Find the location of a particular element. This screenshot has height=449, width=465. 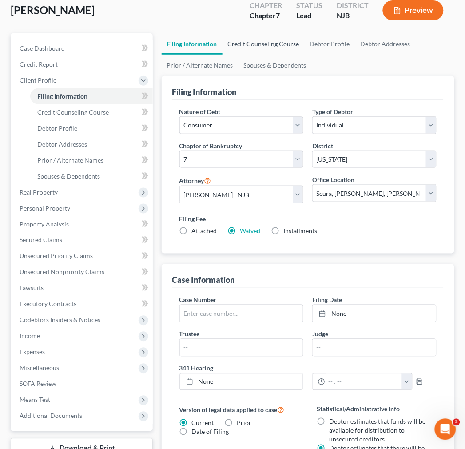

div: Lead is located at coordinates (309, 16).